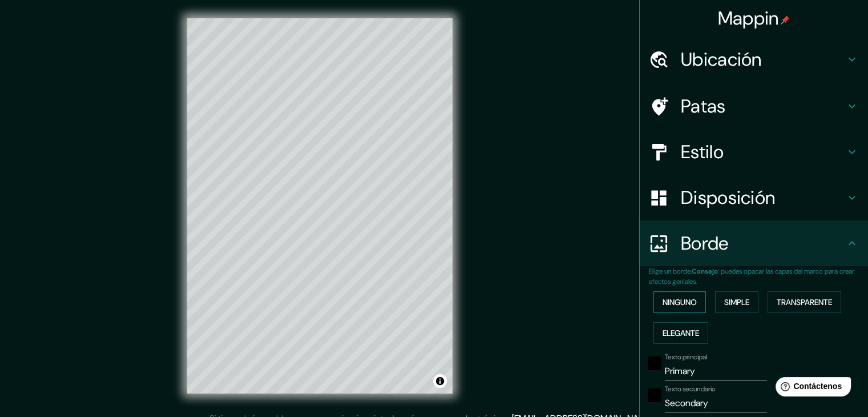  Describe the element at coordinates (705, 271) in the screenshot. I see `font: Consejo` at that location.